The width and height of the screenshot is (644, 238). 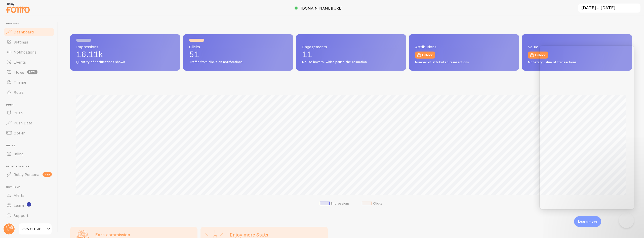 What do you see at coordinates (33, 229) in the screenshot?
I see `span: 75% OFF ADS Tag: Redeemed Special Offer` at bounding box center [33, 229].